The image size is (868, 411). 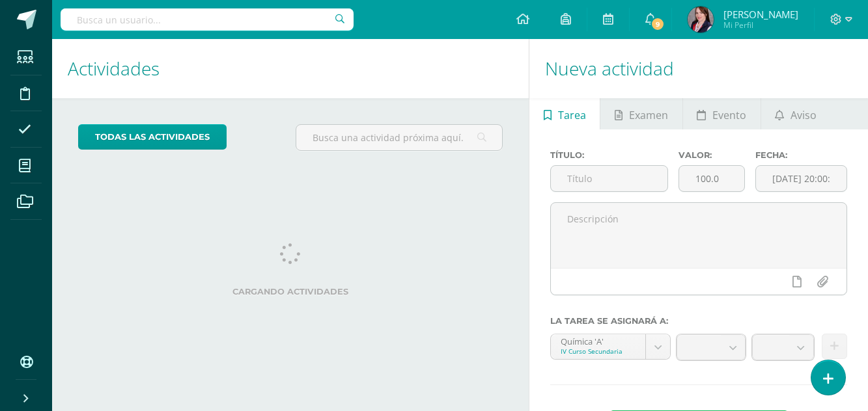 What do you see at coordinates (399, 137) in the screenshot?
I see `input: Busca una actividad próxima aquí...` at bounding box center [399, 137].